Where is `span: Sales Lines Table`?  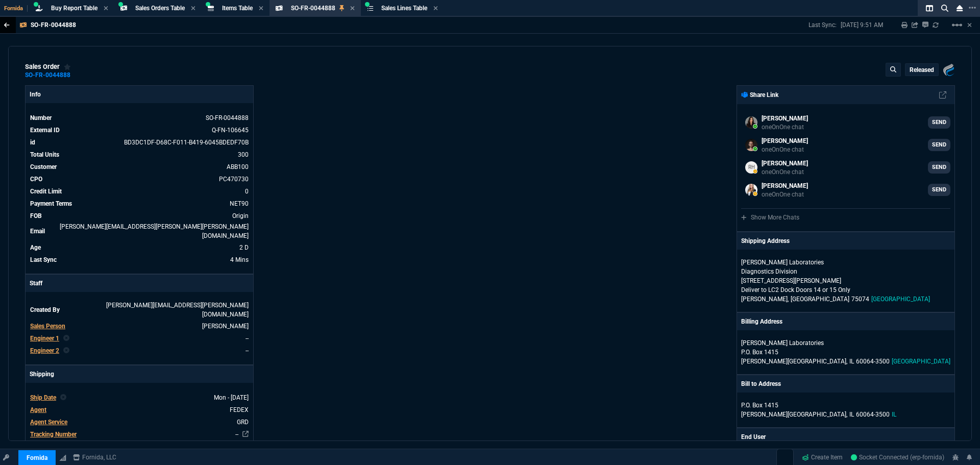 span: Sales Lines Table is located at coordinates (404, 8).